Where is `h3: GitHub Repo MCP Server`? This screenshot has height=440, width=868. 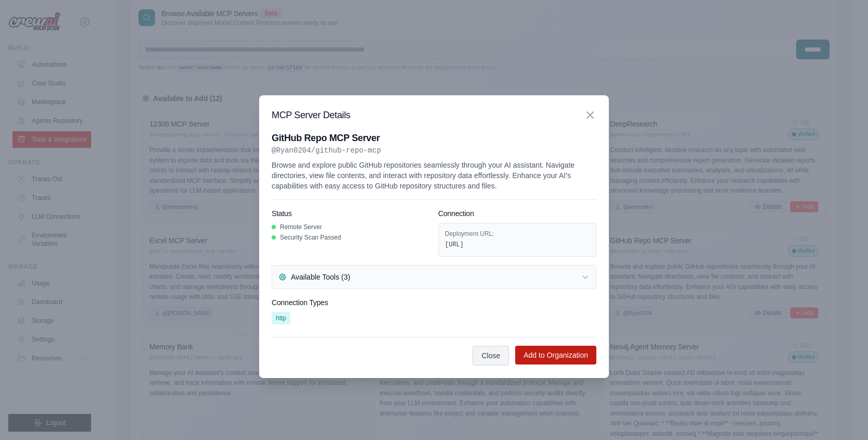 h3: GitHub Repo MCP Server is located at coordinates (434, 138).